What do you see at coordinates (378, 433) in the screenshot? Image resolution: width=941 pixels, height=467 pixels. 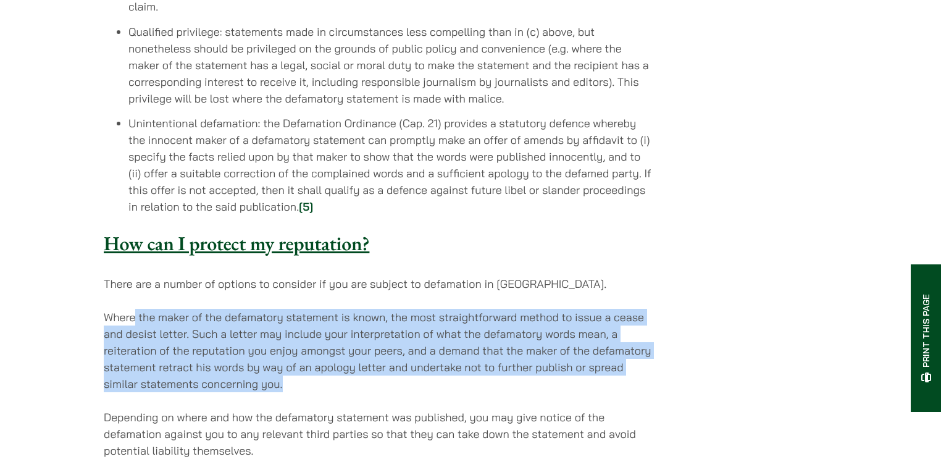 I see `p: Depending on where and how the defamatory statement was published, you may give notice of the def...` at bounding box center [378, 433].